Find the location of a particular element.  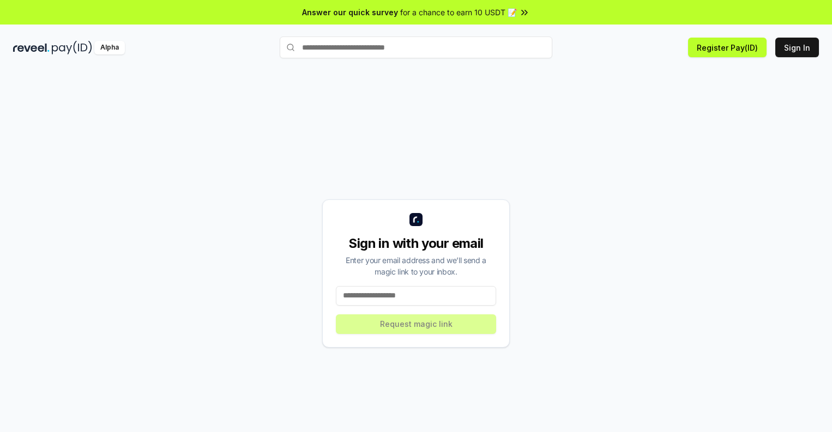

img: logo_small is located at coordinates (416, 220).